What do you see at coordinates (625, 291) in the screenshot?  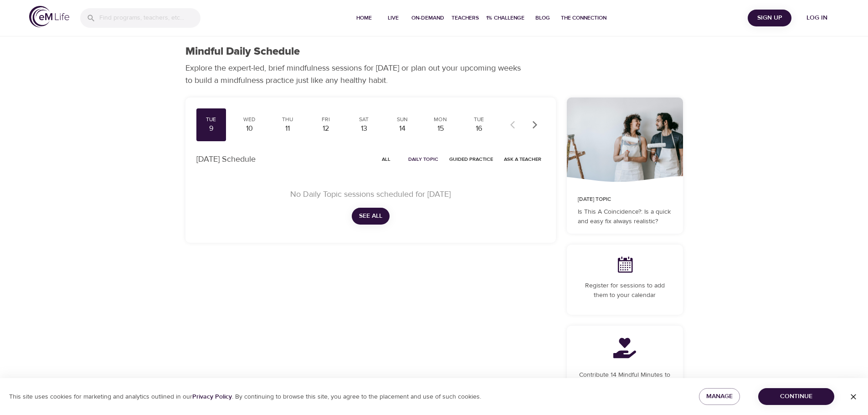 I see `p: Register for sessions to add them to your calendar` at bounding box center [625, 291].